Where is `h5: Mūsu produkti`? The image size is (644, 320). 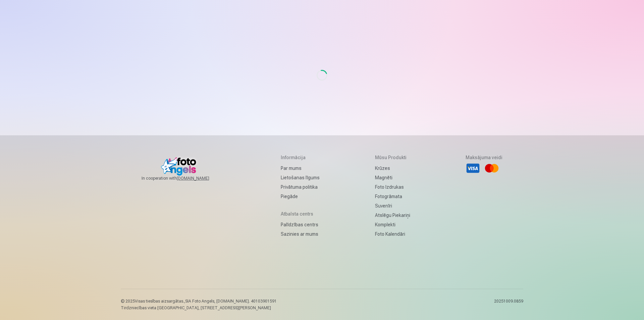 h5: Mūsu produkti is located at coordinates (392, 157).